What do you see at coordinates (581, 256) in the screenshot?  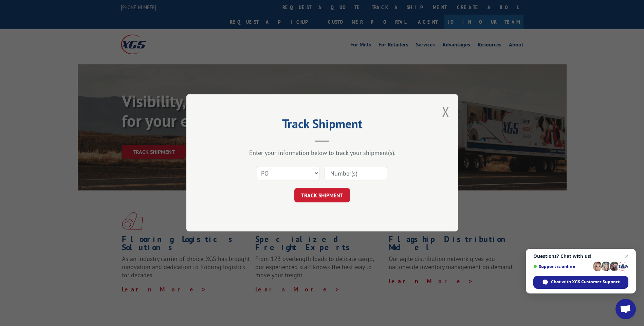 I see `span: Questions? Chat with us!` at bounding box center [581, 256].